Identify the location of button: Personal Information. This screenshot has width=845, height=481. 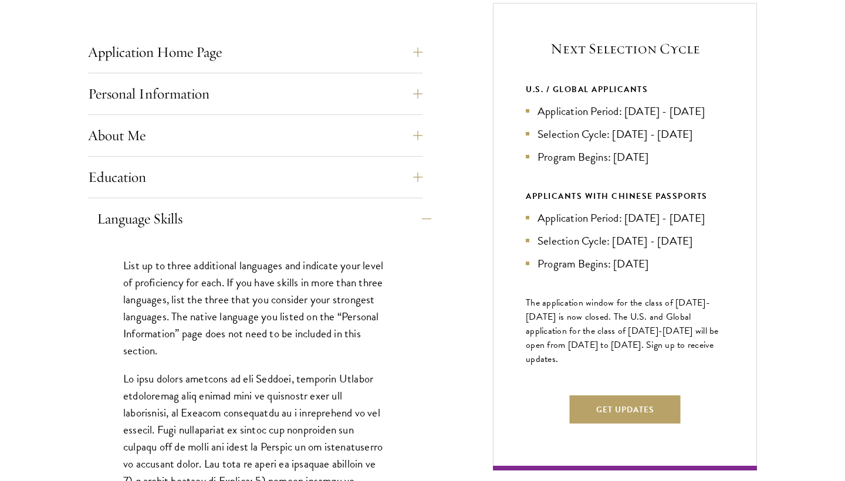
(255, 94).